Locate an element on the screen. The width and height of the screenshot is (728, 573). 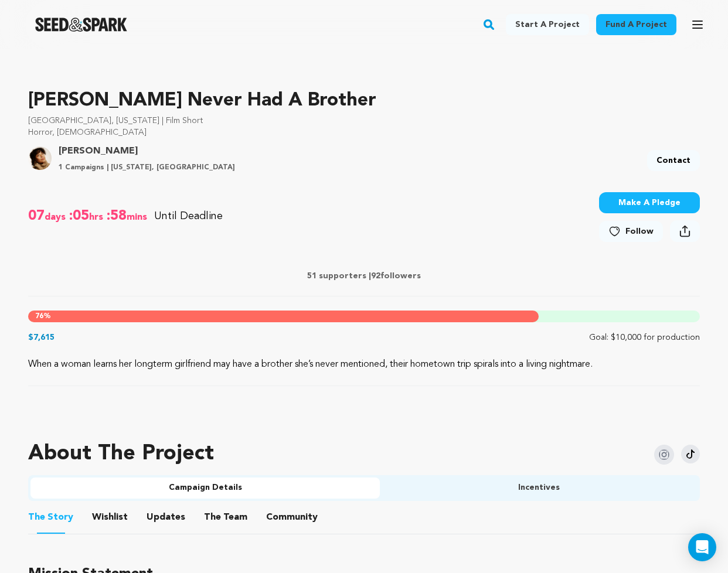
a: Fund a project is located at coordinates (636, 24).